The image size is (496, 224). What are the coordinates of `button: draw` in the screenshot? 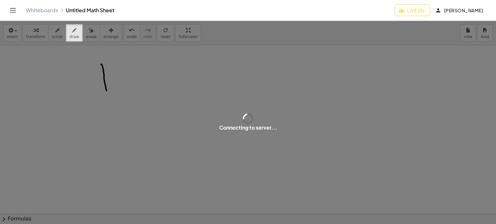 It's located at (74, 33).